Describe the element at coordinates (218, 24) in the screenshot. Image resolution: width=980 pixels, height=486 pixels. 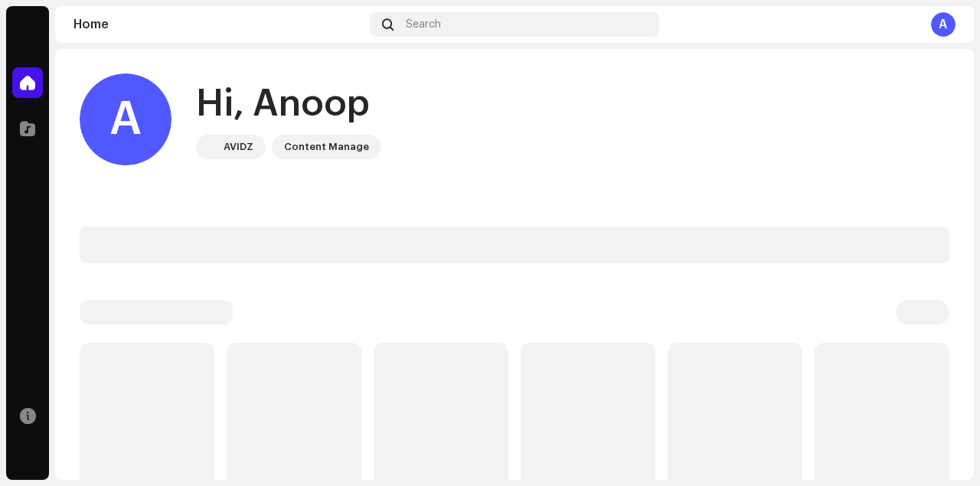
I see `div: Home` at that location.